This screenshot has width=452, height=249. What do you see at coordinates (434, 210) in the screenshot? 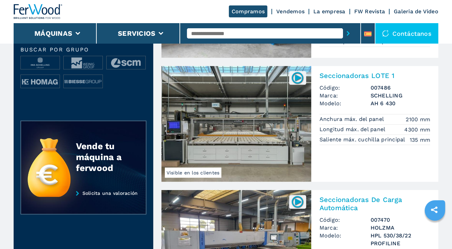
I see `a: sharethis` at bounding box center [434, 210].